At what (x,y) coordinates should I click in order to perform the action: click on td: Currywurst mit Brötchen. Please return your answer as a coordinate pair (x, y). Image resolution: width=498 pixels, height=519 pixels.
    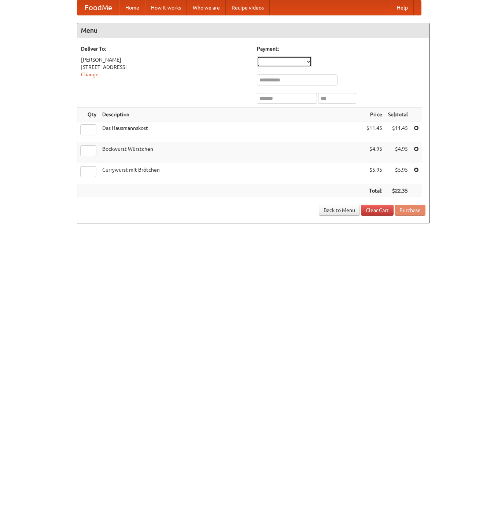
    Looking at the image, I should click on (231, 173).